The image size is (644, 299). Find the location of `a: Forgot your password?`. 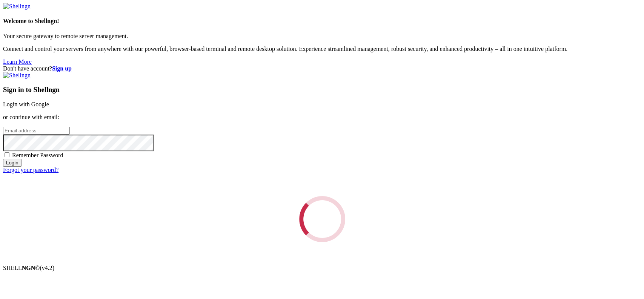

a: Forgot your password? is located at coordinates (30, 170).